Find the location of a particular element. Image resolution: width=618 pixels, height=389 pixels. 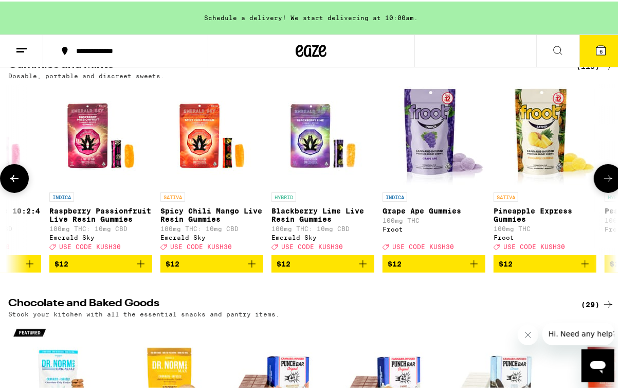

a: Open page for Blackberry Lime Live Resin Gummies from Emerald Sky is located at coordinates (323, 168).